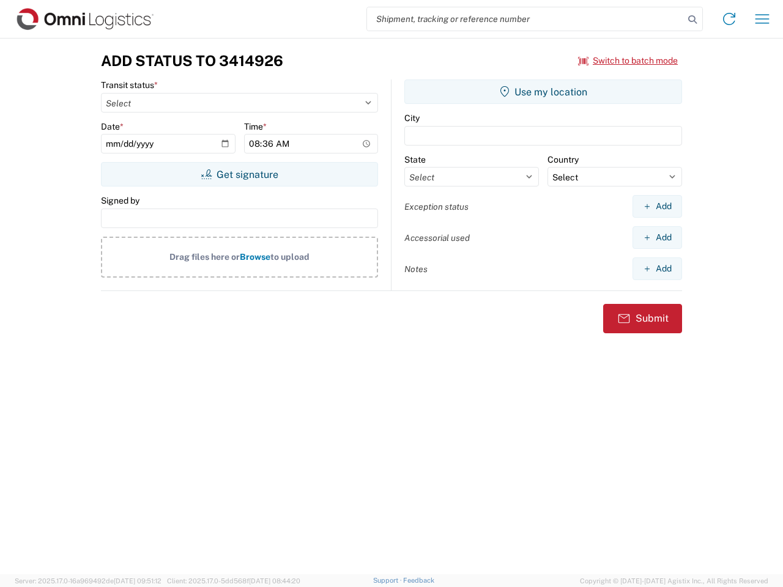 This screenshot has width=783, height=587. What do you see at coordinates (112, 127) in the screenshot?
I see `label: Date` at bounding box center [112, 127].